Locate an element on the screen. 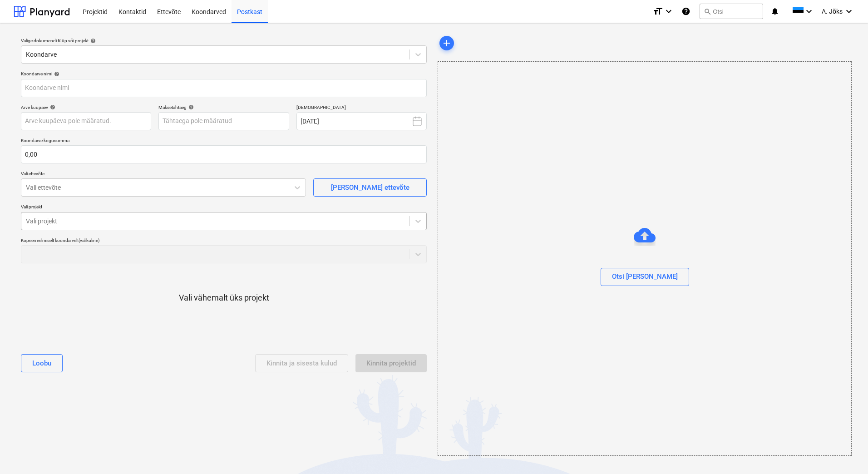  input: Koondarve kogusumma is located at coordinates (224, 154).